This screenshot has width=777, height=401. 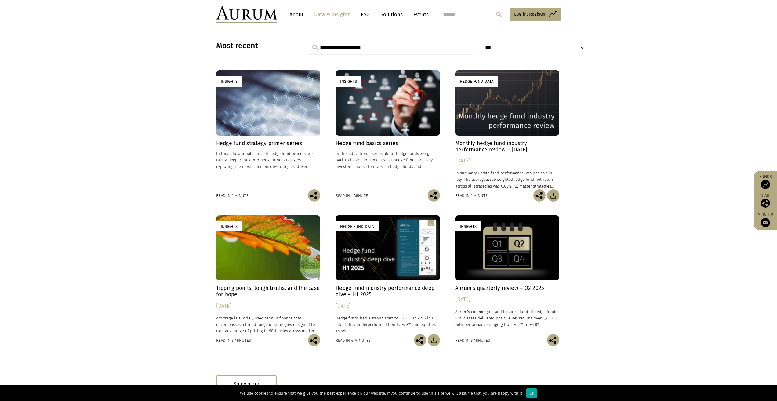 What do you see at coordinates (353, 341) in the screenshot?
I see `div: Read in 4 minutes` at bounding box center [353, 341].